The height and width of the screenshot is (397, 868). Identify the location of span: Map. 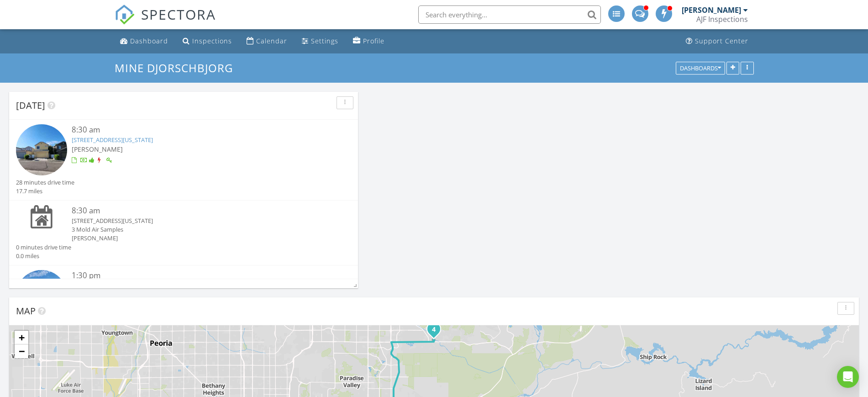
(26, 310).